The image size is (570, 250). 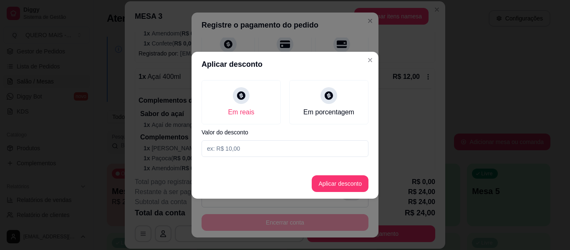 I want to click on header: Aplicar desconto, so click(x=285, y=64).